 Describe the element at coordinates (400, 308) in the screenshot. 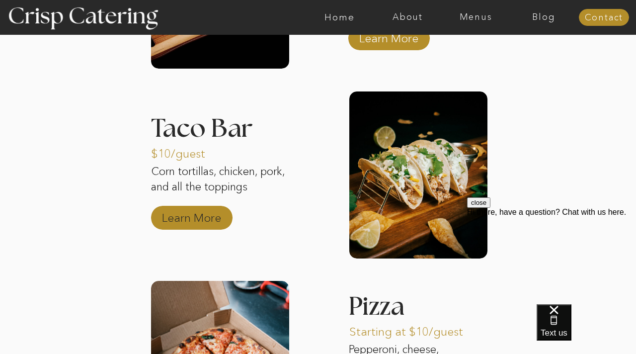

I see `h3: Pizza` at that location.